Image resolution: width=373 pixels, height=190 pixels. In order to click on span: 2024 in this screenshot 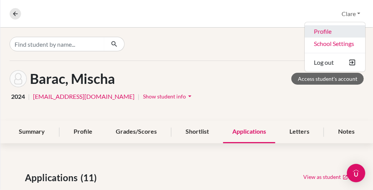, I will do `click(18, 96)`.